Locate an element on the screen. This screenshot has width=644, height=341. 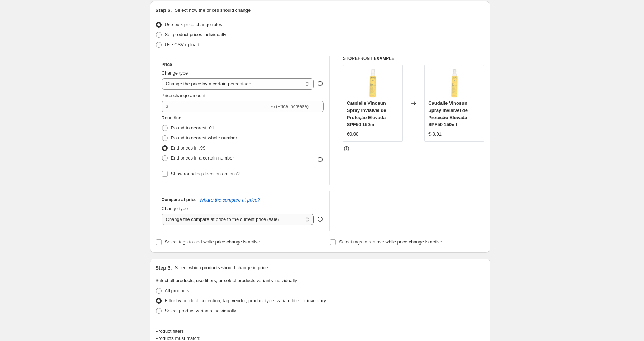
p: Select how the prices should change is located at coordinates (213, 11).